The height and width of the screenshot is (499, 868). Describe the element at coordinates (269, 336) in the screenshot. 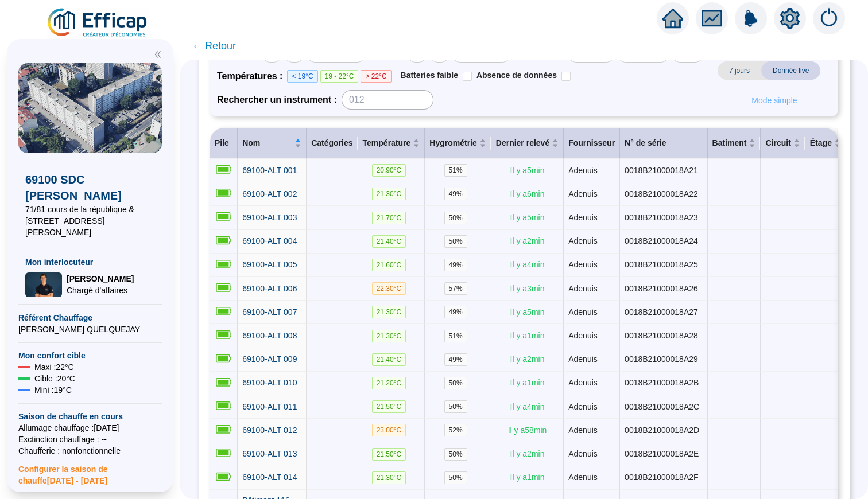

I see `span: 69100-ALT 008` at that location.